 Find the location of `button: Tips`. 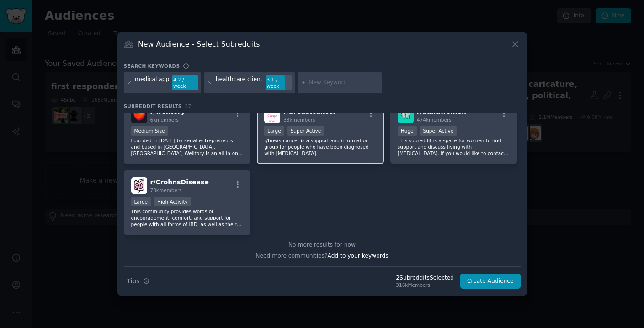

button: Tips is located at coordinates (138, 281).